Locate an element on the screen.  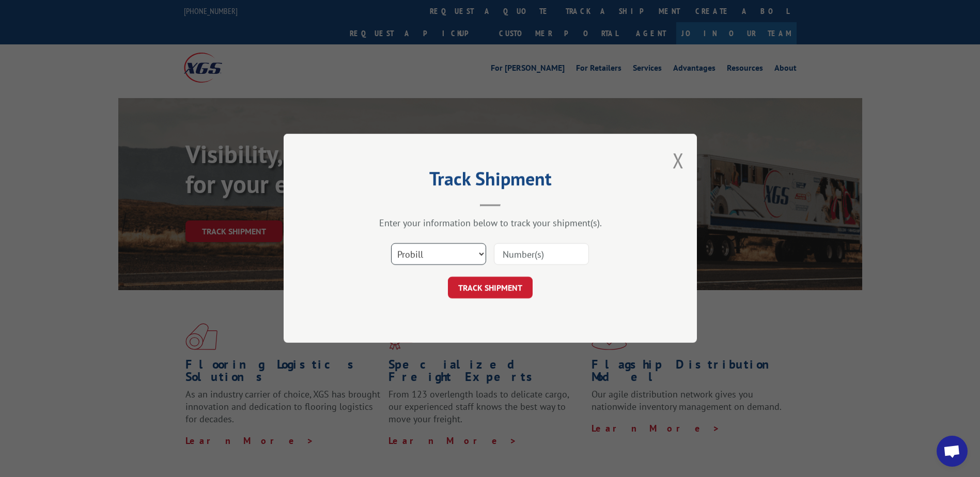
div: Enter your information below to track your shipment(s). is located at coordinates (490, 223).